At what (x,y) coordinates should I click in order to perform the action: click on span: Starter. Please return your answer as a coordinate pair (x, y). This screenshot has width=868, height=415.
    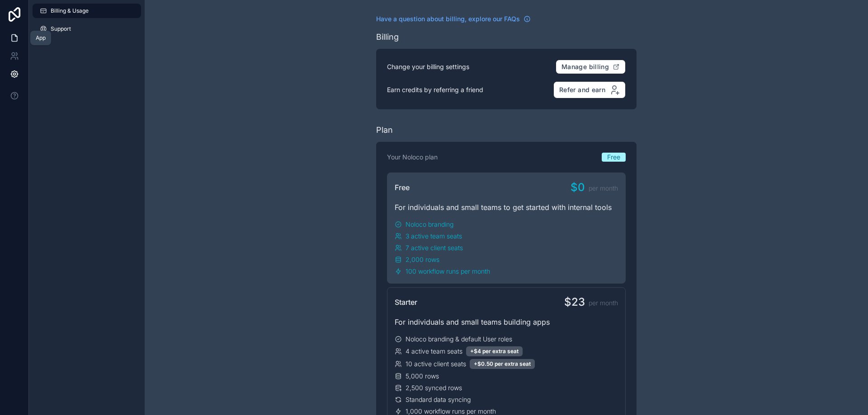
    Looking at the image, I should click on (406, 302).